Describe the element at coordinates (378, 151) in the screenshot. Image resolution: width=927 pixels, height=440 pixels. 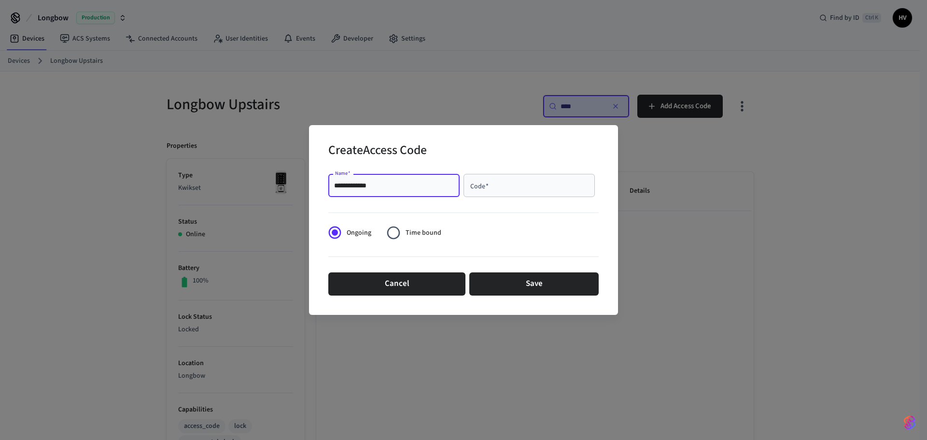
I see `h2: Create Access Code` at that location.